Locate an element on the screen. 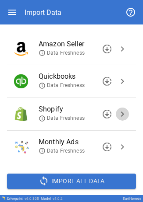 Image resolution: width=143 pixels, height=202 pixels. span: Monthly Ads is located at coordinates (77, 142).